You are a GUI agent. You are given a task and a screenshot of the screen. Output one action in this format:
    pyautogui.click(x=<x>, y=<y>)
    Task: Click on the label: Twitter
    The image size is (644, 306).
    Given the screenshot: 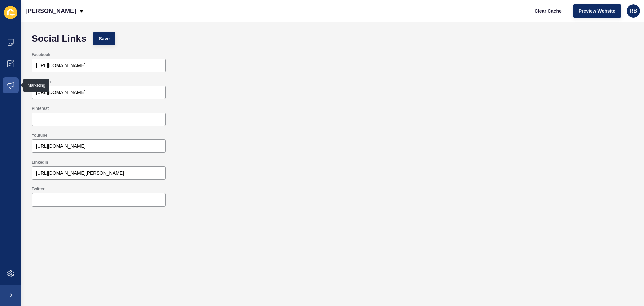 What is the action you would take?
    pyautogui.click(x=38, y=189)
    